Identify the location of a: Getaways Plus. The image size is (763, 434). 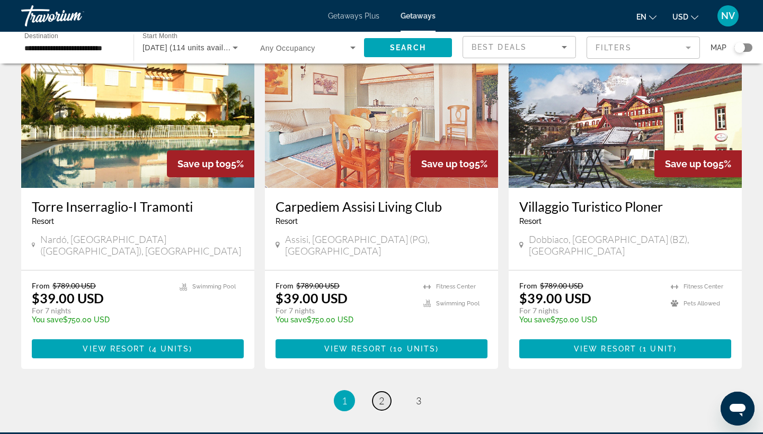
(353, 16).